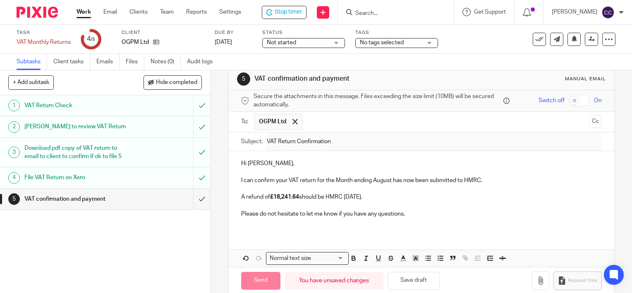  What do you see at coordinates (173, 82) in the screenshot?
I see `button: Hide completed` at bounding box center [173, 82].